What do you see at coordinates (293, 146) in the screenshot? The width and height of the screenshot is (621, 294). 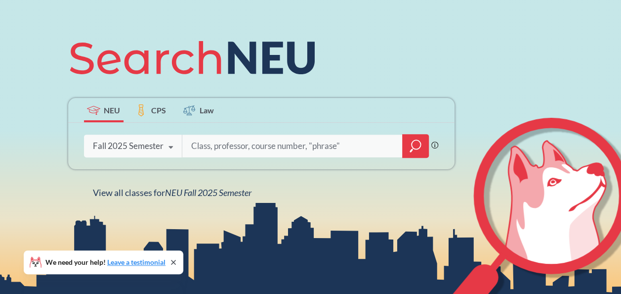 I see `input: Class, professor, course number, "phrase"` at bounding box center [293, 146].